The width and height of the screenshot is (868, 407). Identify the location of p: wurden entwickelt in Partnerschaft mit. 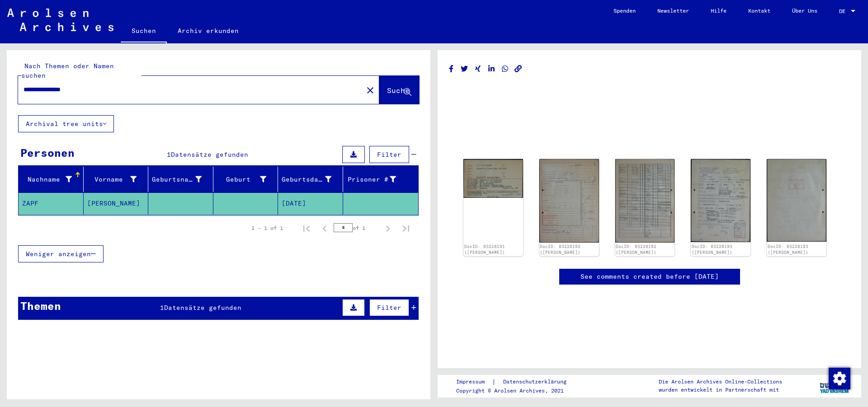
(721, 390).